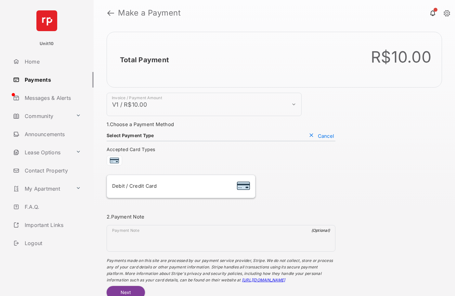 The width and height of the screenshot is (455, 296). Describe the element at coordinates (52, 80) in the screenshot. I see `a: Payments` at that location.